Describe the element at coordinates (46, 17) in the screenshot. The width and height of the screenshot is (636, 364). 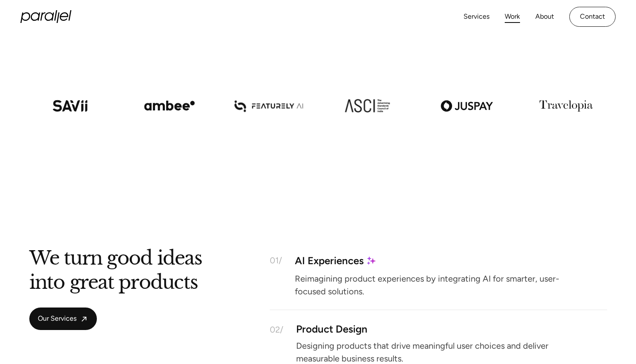
I see `a: home` at that location.